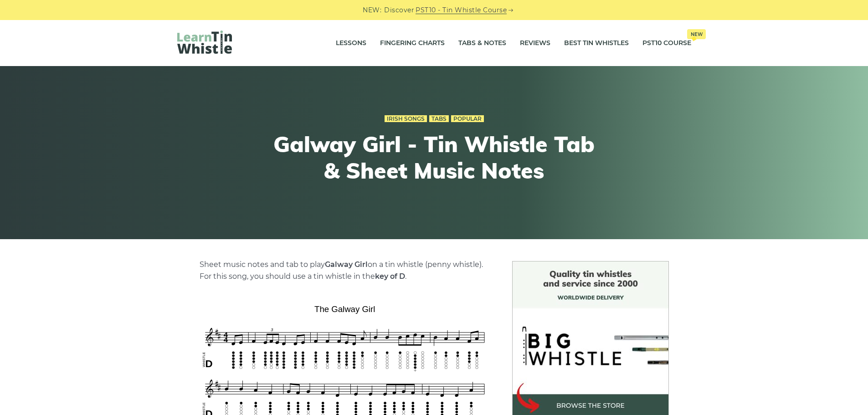 The height and width of the screenshot is (415, 868). Describe the element at coordinates (406, 119) in the screenshot. I see `a: Irish Songs` at that location.